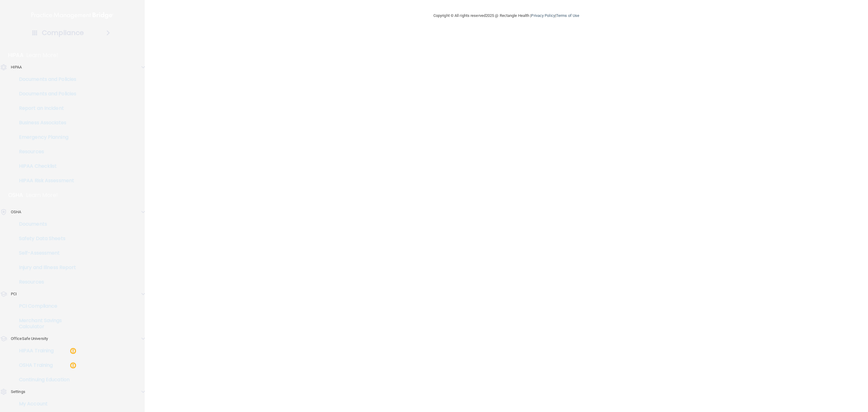 This screenshot has width=868, height=412. I want to click on p: HIPAA Training, so click(29, 351).